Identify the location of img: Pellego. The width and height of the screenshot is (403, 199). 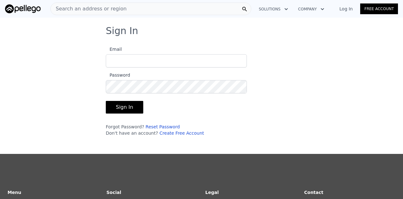
(23, 9).